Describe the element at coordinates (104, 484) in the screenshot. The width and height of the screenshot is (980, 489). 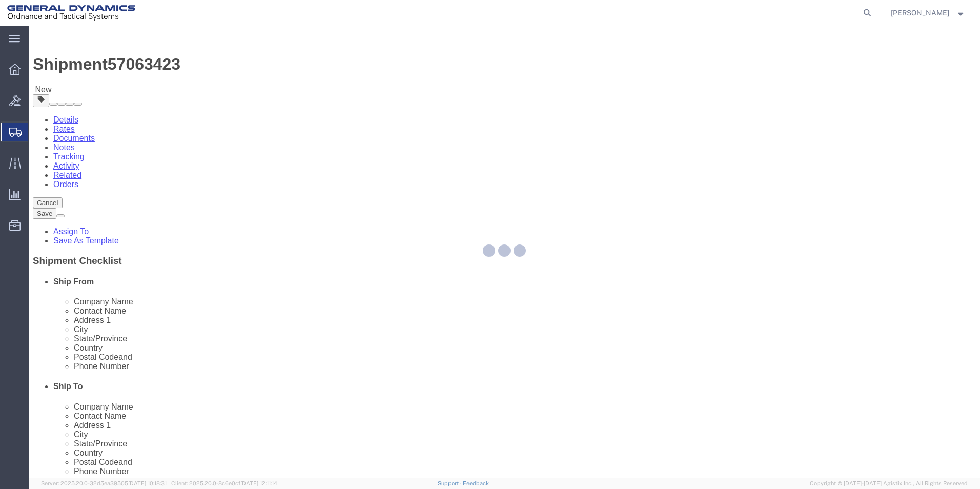
I see `span: Server: 2025.20.0-32d5ea39505` at that location.